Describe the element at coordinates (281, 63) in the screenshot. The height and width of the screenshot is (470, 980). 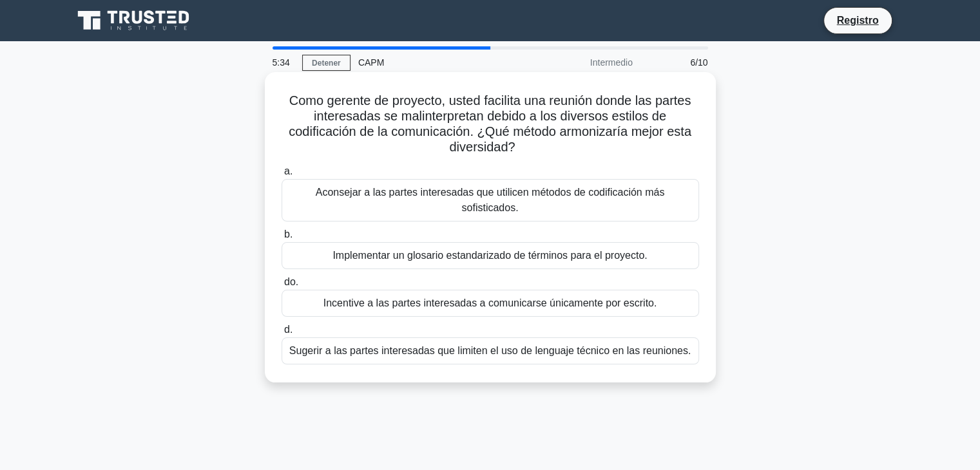
I see `font: 5:34` at that location.